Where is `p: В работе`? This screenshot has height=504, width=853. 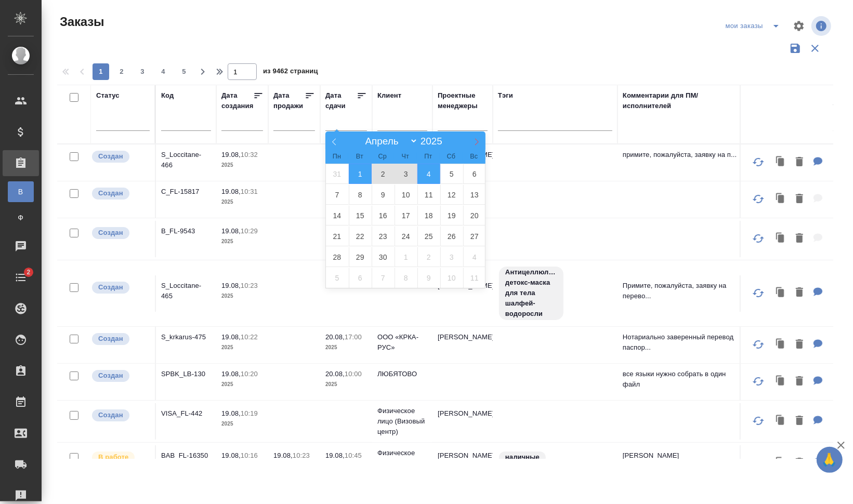 p: В работе is located at coordinates (114, 458).